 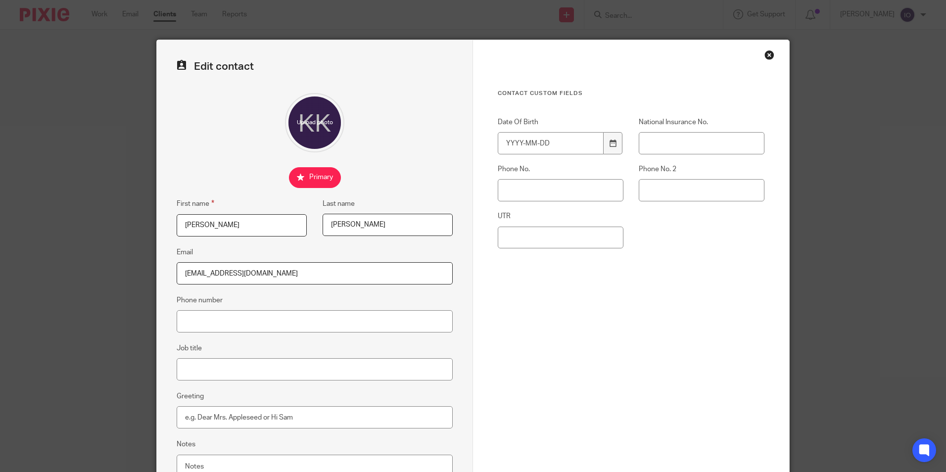 What do you see at coordinates (631, 94) in the screenshot?
I see `h3: Contact Custom fields` at bounding box center [631, 94].